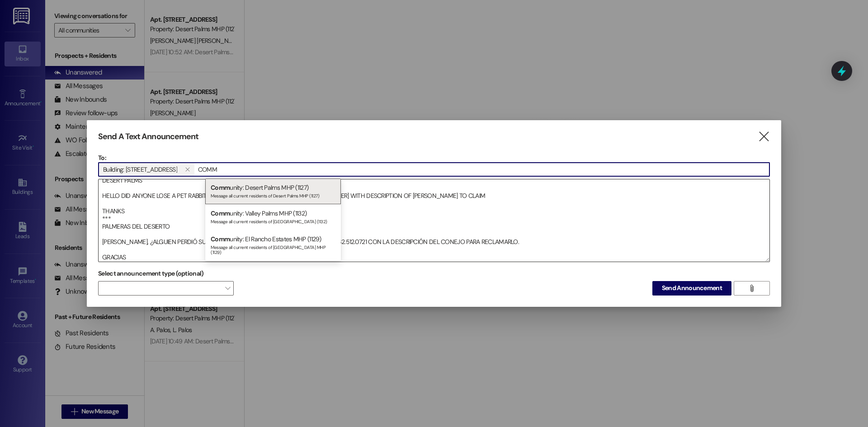  What do you see at coordinates (151, 274) in the screenshot?
I see `label: Select announcement type (optional)` at bounding box center [151, 274].